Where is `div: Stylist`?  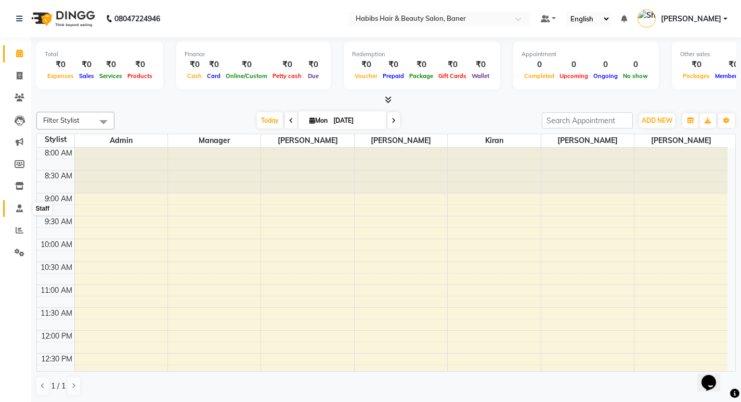 div: Stylist is located at coordinates (56, 139).